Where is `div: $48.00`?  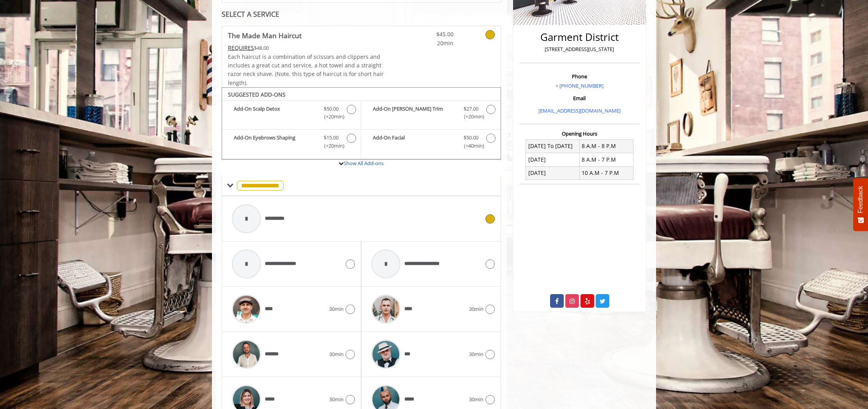
div: $48.00 is located at coordinates (307, 48).